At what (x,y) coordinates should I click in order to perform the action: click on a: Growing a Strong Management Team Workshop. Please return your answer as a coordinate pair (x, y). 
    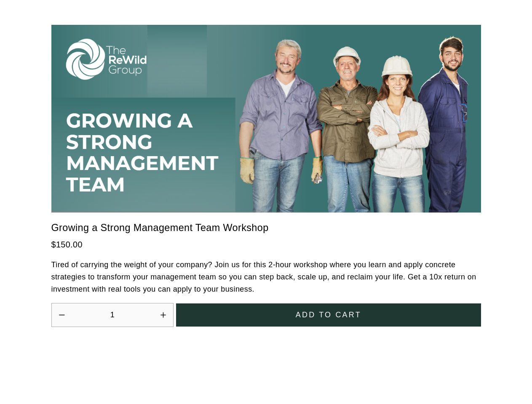
    Looking at the image, I should click on (160, 228).